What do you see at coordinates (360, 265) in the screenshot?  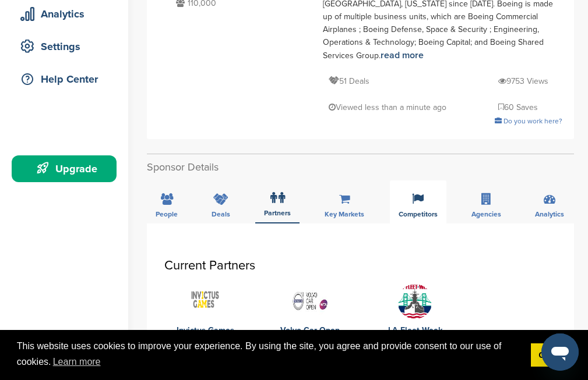 I see `h3: Current Partners` at bounding box center [360, 265].